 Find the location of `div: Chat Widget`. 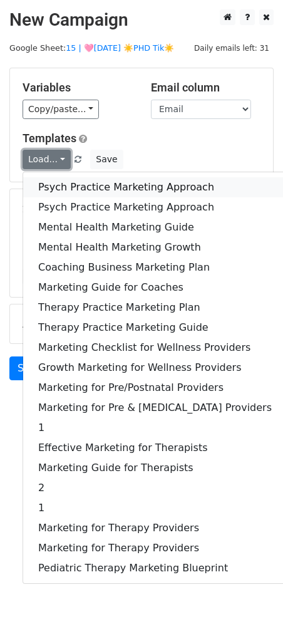

div: Chat Widget is located at coordinates (252, 614).